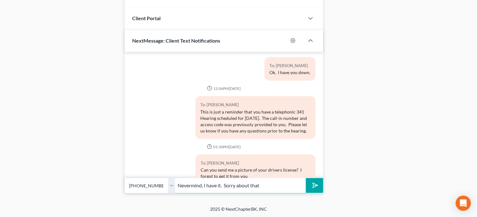 The image size is (477, 217). Describe the element at coordinates (239, 212) in the screenshot. I see `div: 2025 © NextChapterBK, INC` at that location.